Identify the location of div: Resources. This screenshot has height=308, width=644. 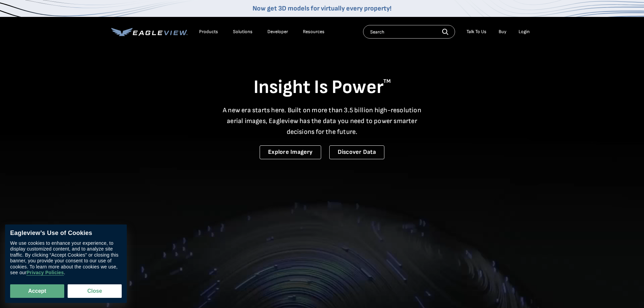
(314, 32).